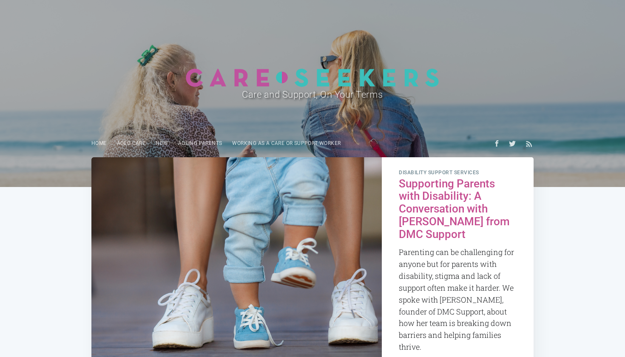  Describe the element at coordinates (313, 94) in the screenshot. I see `h2: Care and Support, On Your Terms` at that location.